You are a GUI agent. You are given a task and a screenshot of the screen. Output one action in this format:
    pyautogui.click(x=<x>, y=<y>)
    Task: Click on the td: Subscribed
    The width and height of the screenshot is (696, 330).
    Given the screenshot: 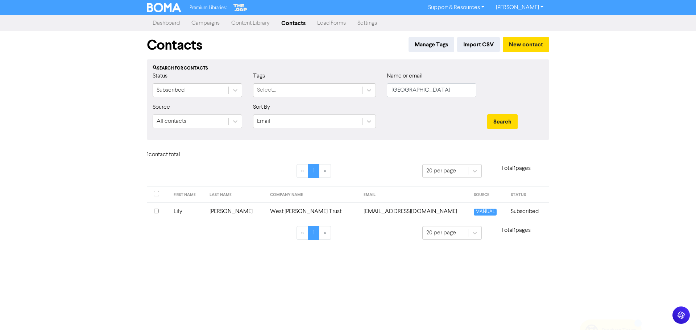 What is the action you would take?
    pyautogui.click(x=528, y=211)
    